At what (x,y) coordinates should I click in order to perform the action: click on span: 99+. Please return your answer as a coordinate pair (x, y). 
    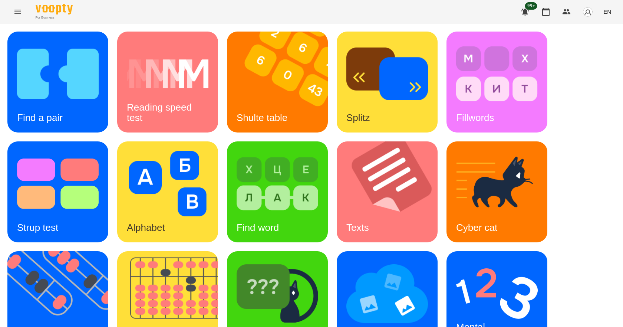
    Looking at the image, I should click on (531, 6).